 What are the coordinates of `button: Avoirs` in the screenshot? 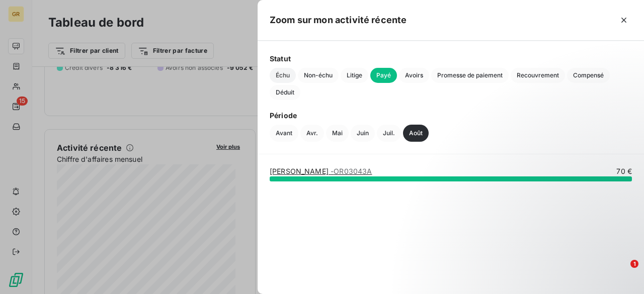 It's located at (414, 75).